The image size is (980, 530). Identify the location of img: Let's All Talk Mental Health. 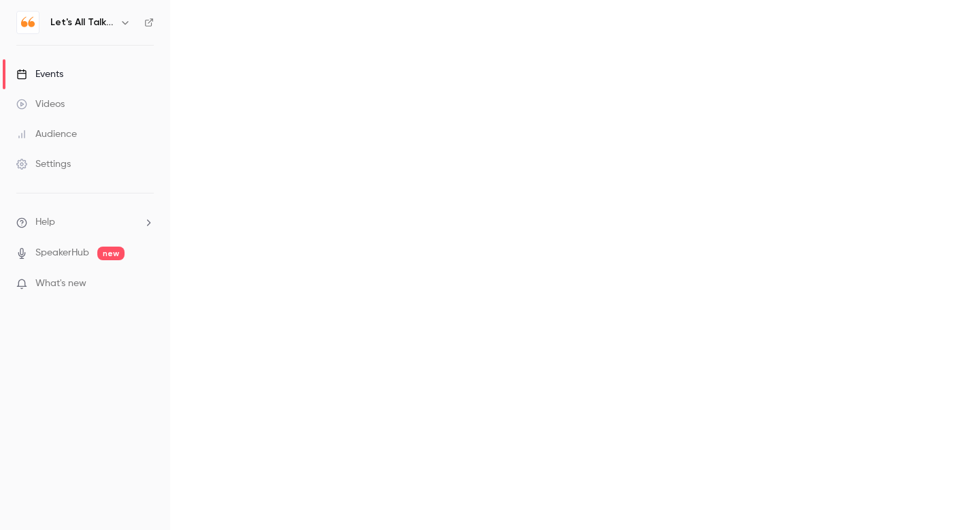
(28, 22).